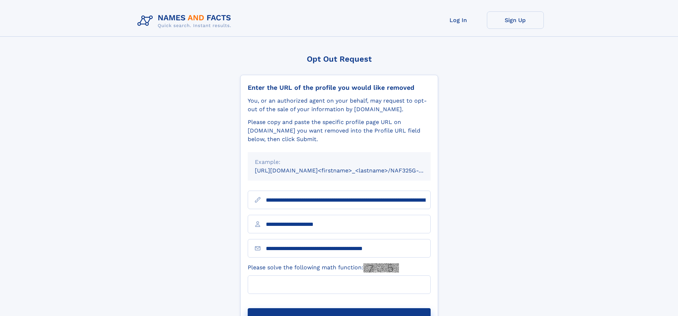 This screenshot has width=678, height=316. What do you see at coordinates (186, 21) in the screenshot?
I see `img: Logo Names and Facts` at bounding box center [186, 21].